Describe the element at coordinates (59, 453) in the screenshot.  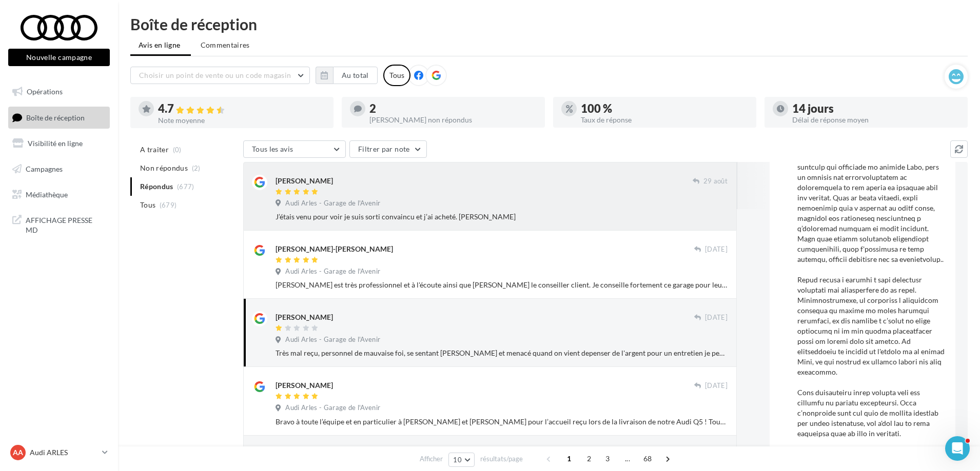
I see `a: AA Audi ARLES` at that location.